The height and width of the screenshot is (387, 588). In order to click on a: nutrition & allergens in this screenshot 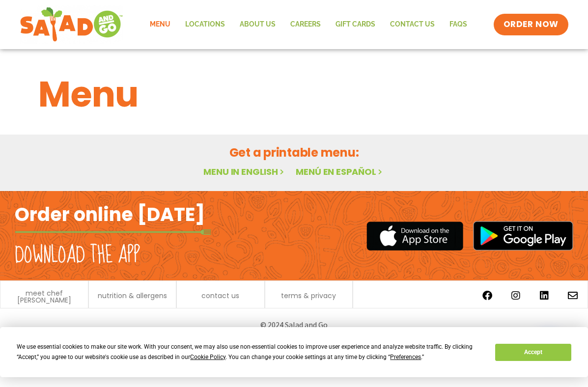, I will do `click(132, 296)`.